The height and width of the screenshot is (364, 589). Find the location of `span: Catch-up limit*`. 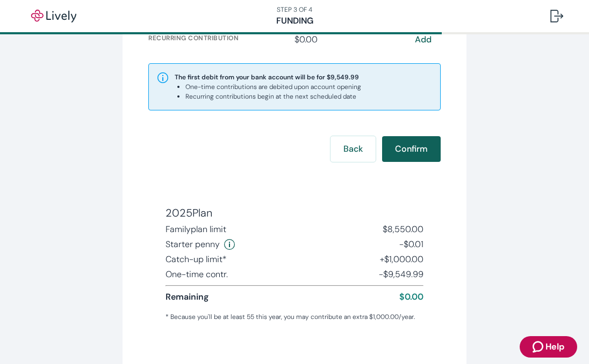

span: Catch-up limit* is located at coordinates (196, 259).